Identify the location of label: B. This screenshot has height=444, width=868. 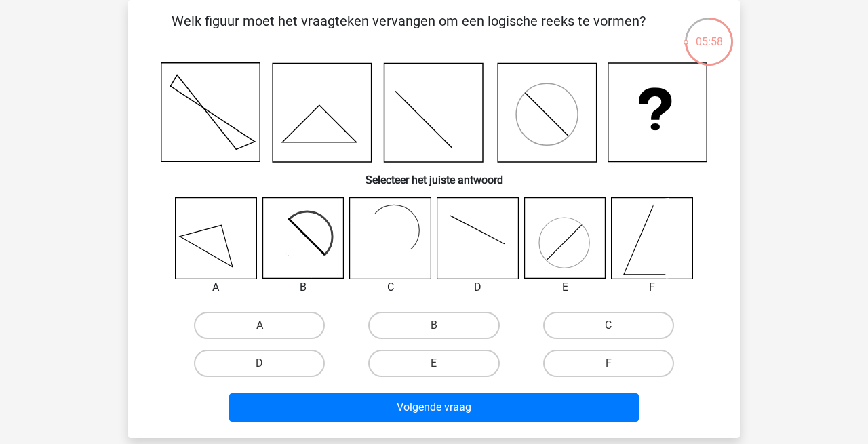
(433, 326).